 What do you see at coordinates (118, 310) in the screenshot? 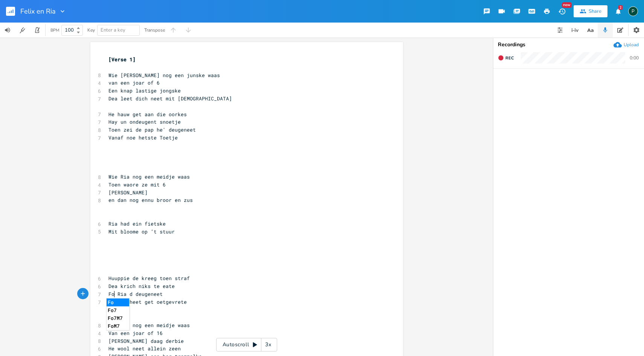
I see `li: Fo7` at bounding box center [118, 310].